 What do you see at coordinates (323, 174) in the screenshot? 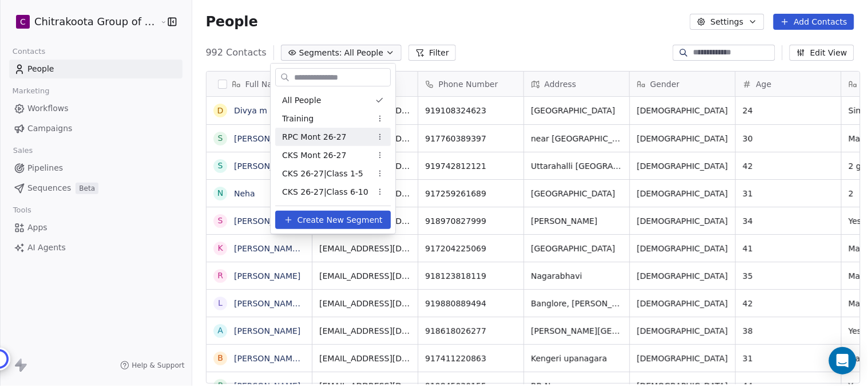
I see `span: CKS 26-27|Class 1-5` at bounding box center [323, 174].